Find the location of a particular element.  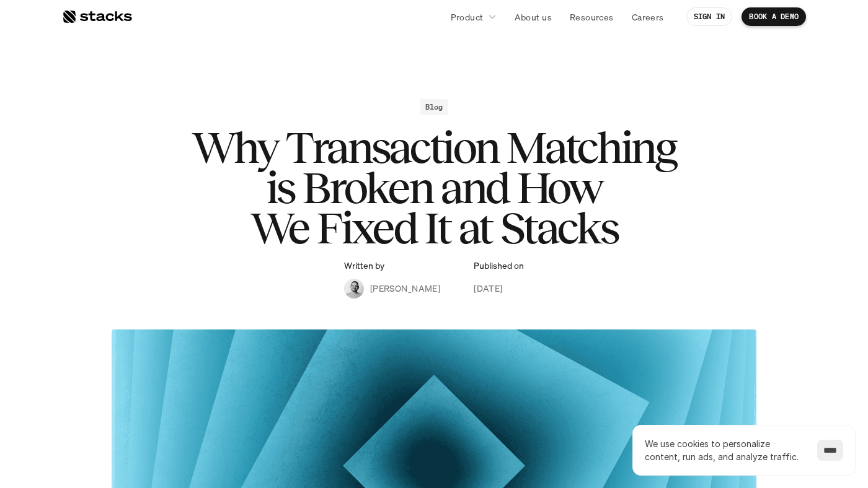

a: Careers is located at coordinates (648, 16).